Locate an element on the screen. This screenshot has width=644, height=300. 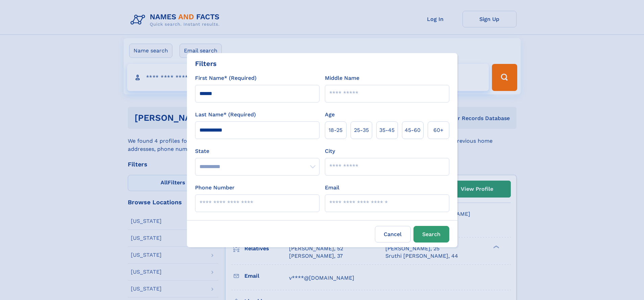
span: 35‑45 is located at coordinates (387, 131).